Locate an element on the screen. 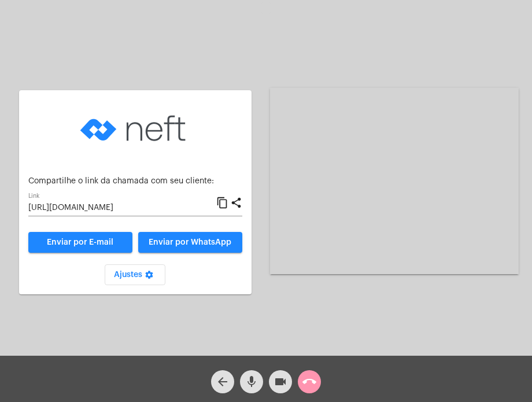 The width and height of the screenshot is (532, 402). span: Enviar por E-mail is located at coordinates (80, 242).